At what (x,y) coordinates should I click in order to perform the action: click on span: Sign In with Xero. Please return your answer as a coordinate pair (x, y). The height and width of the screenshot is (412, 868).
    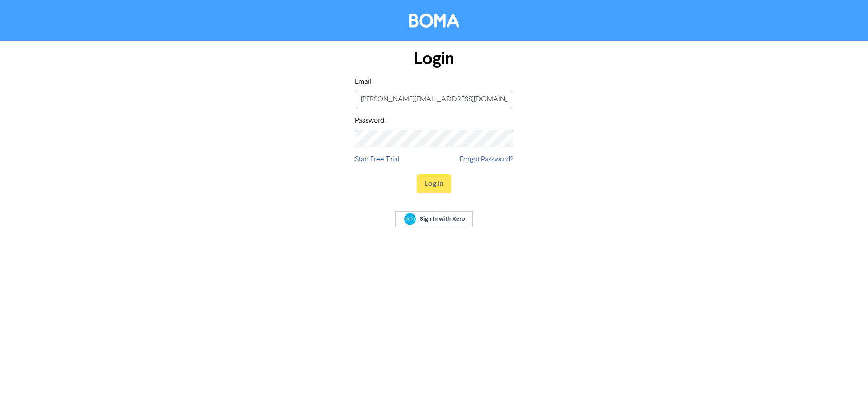
    Looking at the image, I should click on (442, 219).